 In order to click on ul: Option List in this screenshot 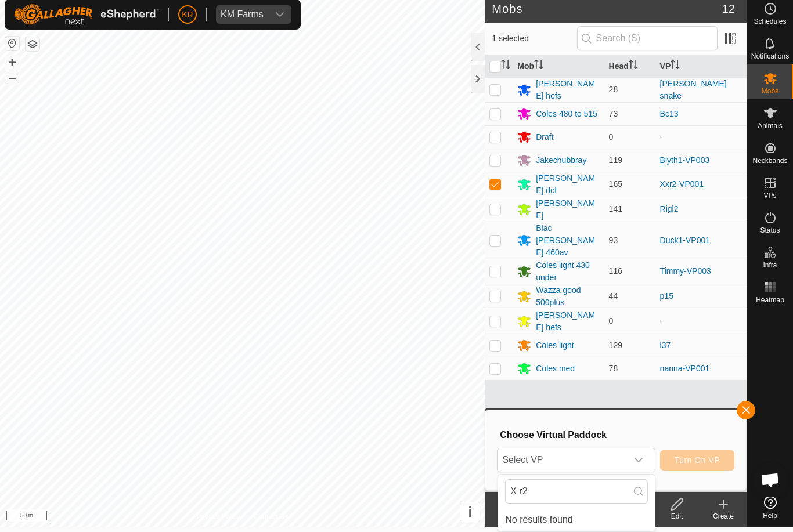, I will do `click(576, 520)`.